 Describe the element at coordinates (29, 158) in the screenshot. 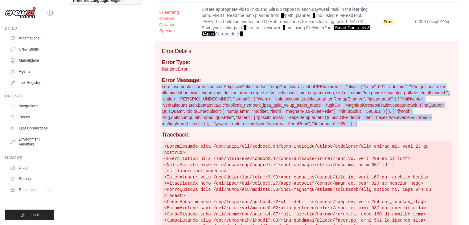

I see `div: Manage` at that location.